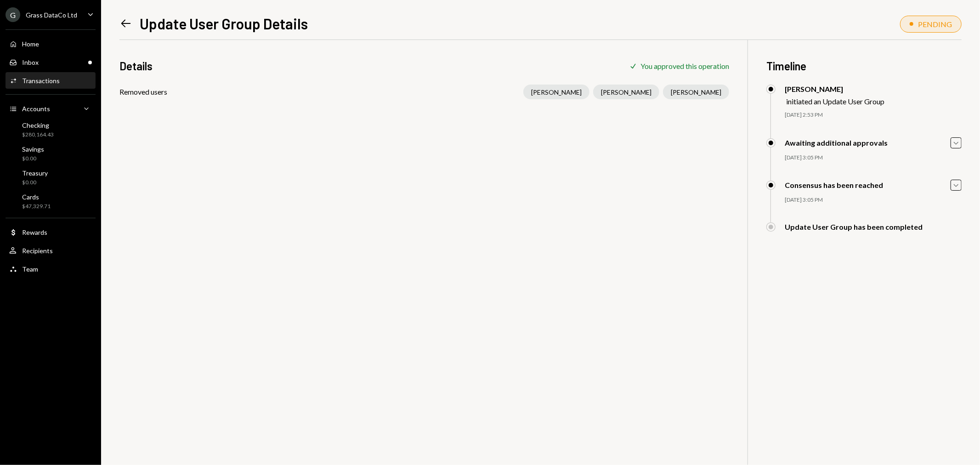  I want to click on div: Grass DataCo Ltd, so click(51, 15).